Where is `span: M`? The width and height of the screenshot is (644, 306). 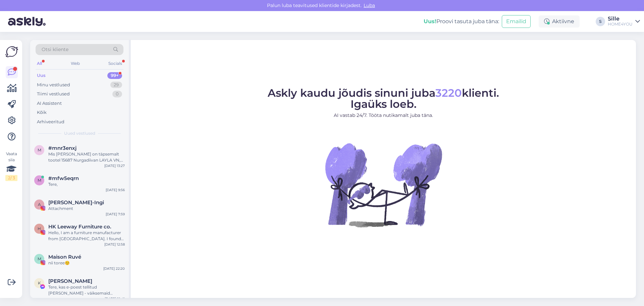
span: M is located at coordinates (39, 259).